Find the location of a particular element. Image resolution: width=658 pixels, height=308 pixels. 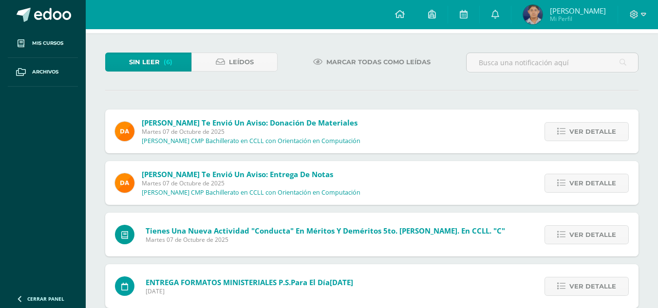

span: Marcar todas como leídas is located at coordinates (378, 62).